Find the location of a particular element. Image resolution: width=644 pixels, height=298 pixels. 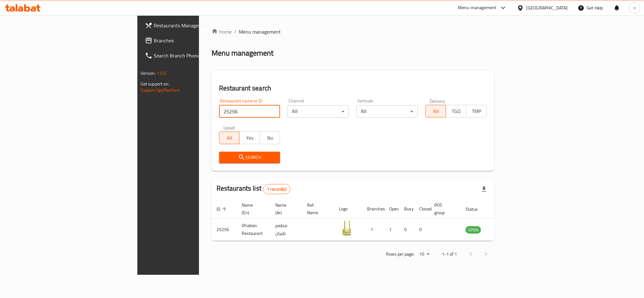

div: Rows per page: is located at coordinates (424, 254).